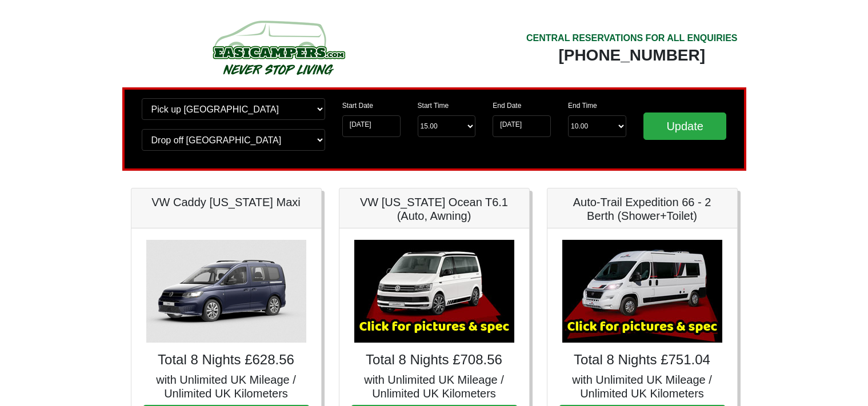 The height and width of the screenshot is (406, 868). Describe the element at coordinates (642, 360) in the screenshot. I see `h4: Total 8 Nights £751.04` at that location.